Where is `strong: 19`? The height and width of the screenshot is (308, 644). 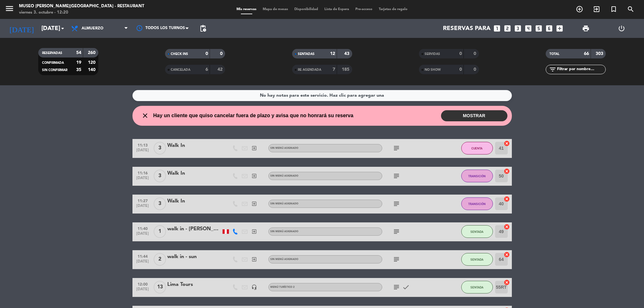 strong: 19 is located at coordinates (79, 62).